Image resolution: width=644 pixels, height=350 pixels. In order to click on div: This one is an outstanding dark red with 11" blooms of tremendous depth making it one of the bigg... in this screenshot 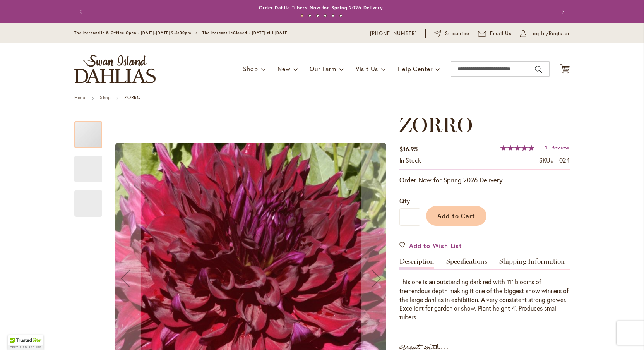, I will do `click(484, 300)`.